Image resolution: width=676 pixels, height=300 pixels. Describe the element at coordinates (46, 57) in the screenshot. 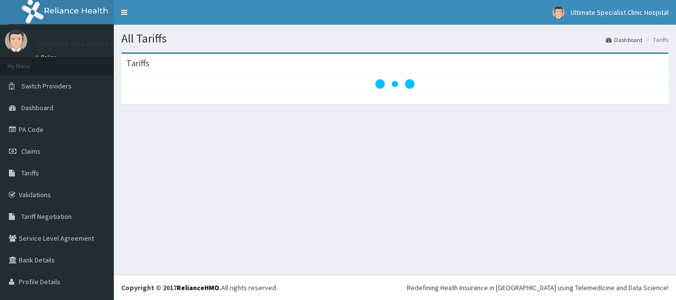

I see `a: Online` at that location.